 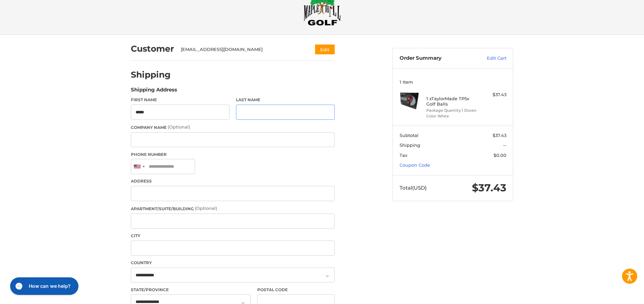 I want to click on h4: 1 x TaylorMade TP5x Golf Balls, so click(x=452, y=101).